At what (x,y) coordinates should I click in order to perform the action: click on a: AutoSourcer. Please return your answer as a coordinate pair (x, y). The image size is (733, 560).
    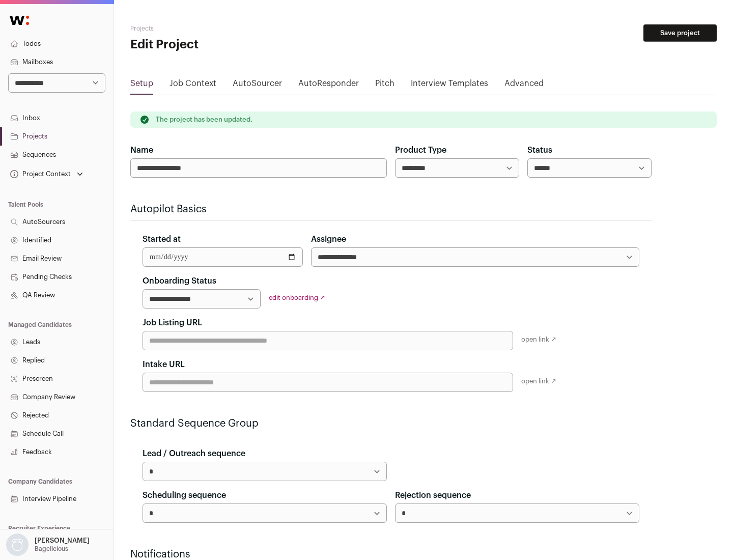
    Looking at the image, I should click on (257, 86).